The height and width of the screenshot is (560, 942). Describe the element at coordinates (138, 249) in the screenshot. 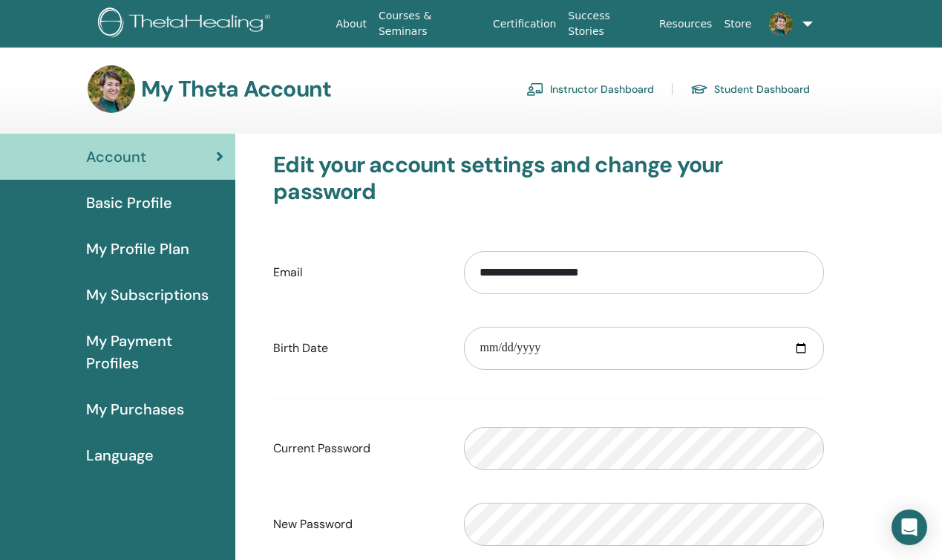

I see `span: My Profile Plan` at that location.